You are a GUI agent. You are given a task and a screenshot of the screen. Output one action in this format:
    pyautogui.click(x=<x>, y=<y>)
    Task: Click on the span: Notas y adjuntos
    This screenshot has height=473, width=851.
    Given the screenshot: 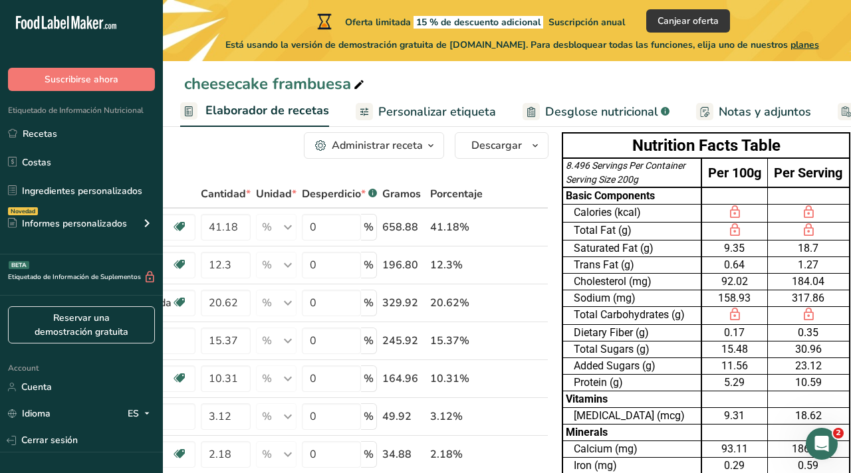 What is the action you would take?
    pyautogui.click(x=765, y=112)
    